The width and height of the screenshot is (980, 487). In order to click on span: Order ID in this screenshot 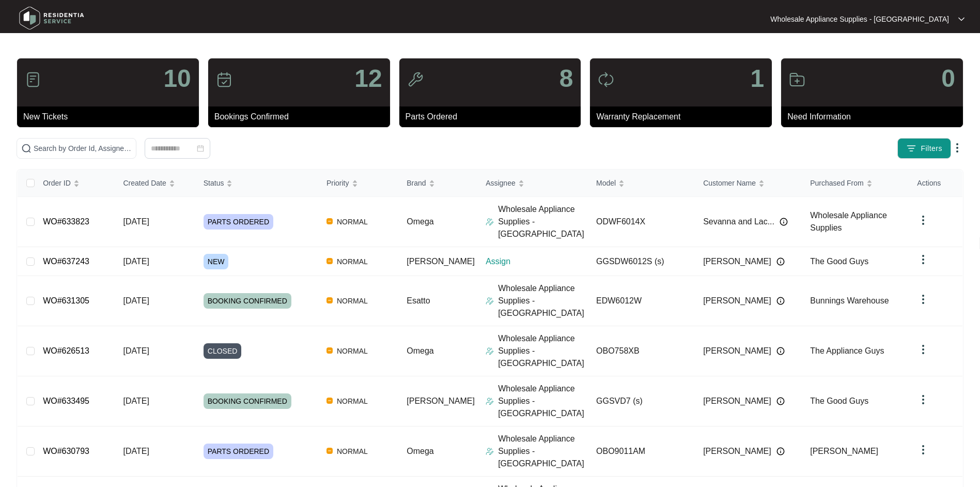, I will do `click(57, 183)`.